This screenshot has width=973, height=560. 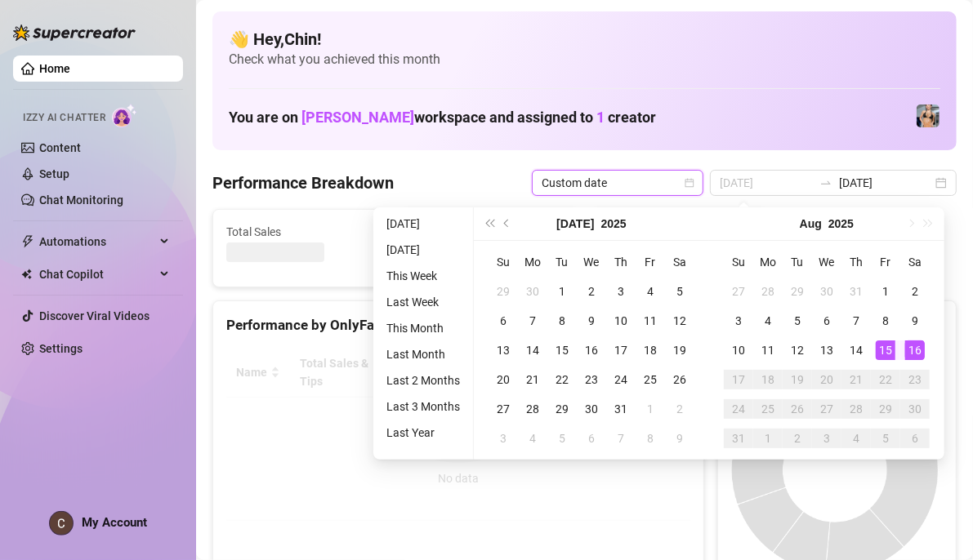 What do you see at coordinates (886, 292) in the screenshot?
I see `td: 2025-08-01` at bounding box center [886, 292].